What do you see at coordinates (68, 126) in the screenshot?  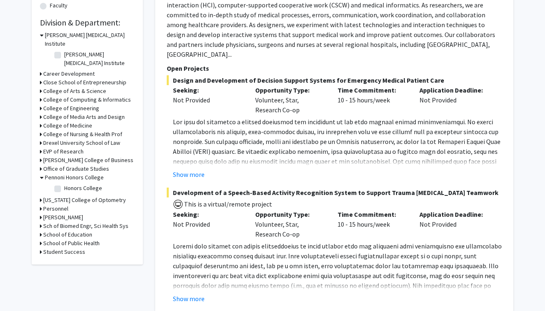 I see `h3: College of Medicine` at bounding box center [68, 126].